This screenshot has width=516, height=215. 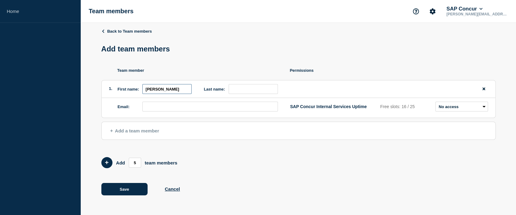 I want to click on span: 1., so click(x=111, y=88).